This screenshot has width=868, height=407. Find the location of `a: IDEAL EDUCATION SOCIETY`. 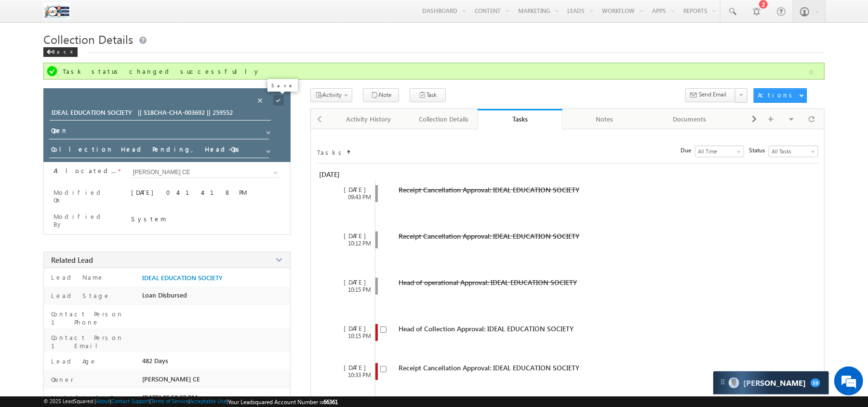

a: IDEAL EDUCATION SOCIETY is located at coordinates (182, 278).